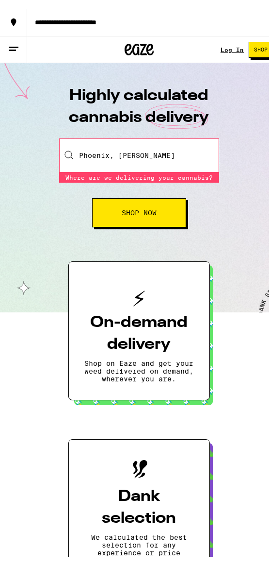  Describe the element at coordinates (139, 204) in the screenshot. I see `button: Shop Now` at that location.